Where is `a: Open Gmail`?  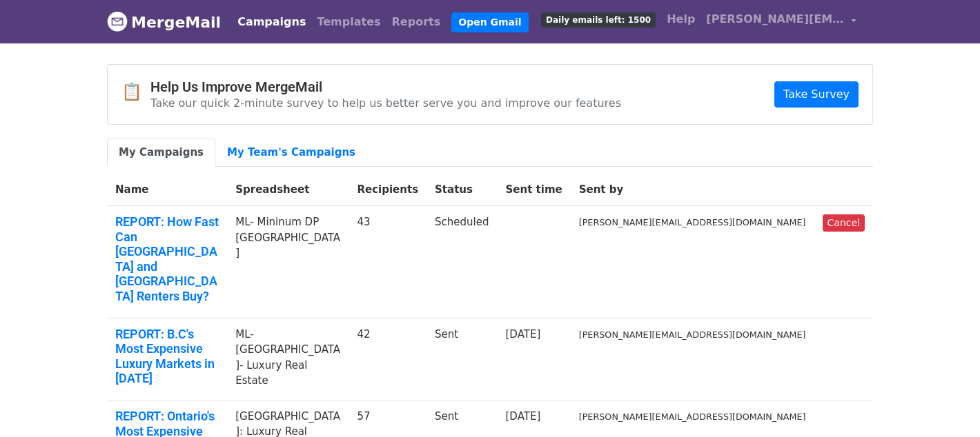 a: Open Gmail is located at coordinates (490, 22).